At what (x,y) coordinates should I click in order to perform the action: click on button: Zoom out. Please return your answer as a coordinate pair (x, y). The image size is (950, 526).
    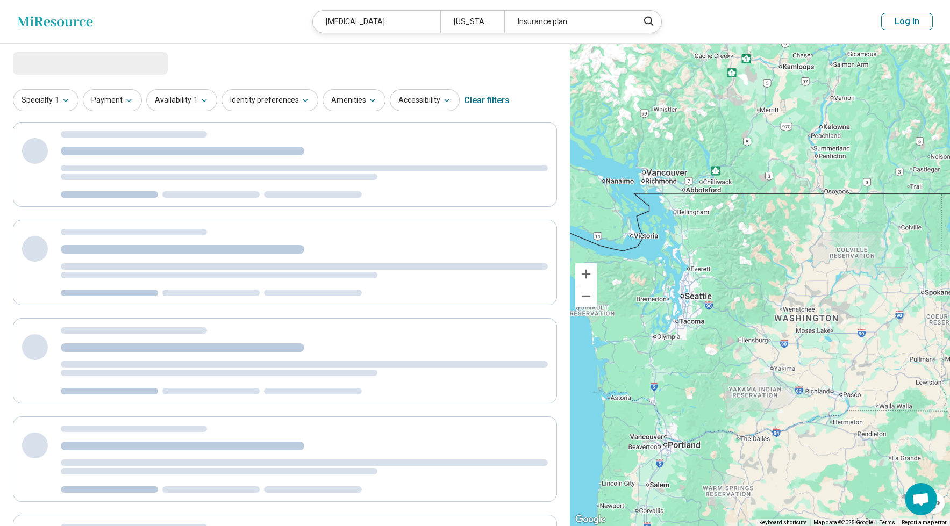
    Looking at the image, I should click on (586, 296).